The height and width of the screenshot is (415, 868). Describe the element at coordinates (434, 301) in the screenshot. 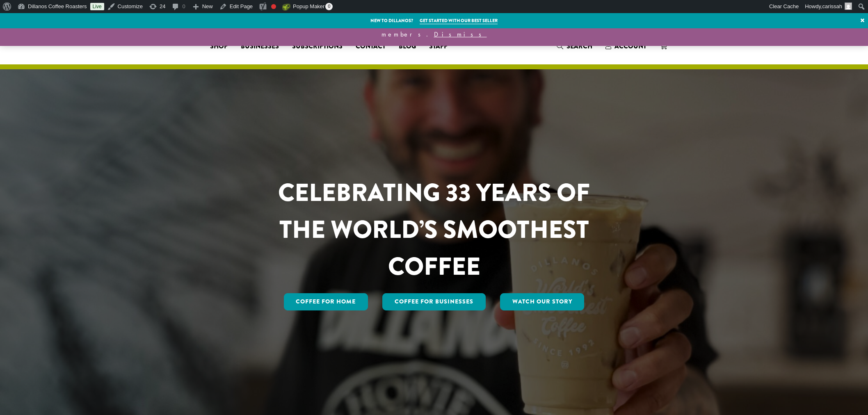

I see `a: Coffee For Businesses` at that location.